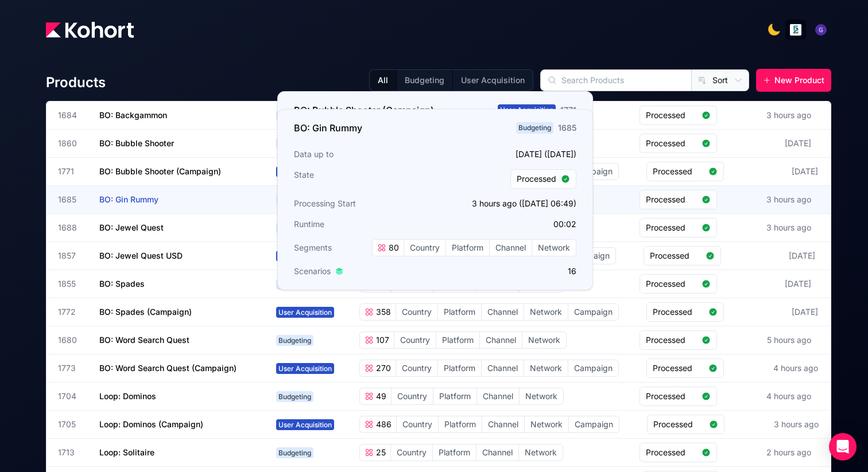 This screenshot has width=868, height=472. I want to click on span: Loop: Solitaire, so click(127, 452).